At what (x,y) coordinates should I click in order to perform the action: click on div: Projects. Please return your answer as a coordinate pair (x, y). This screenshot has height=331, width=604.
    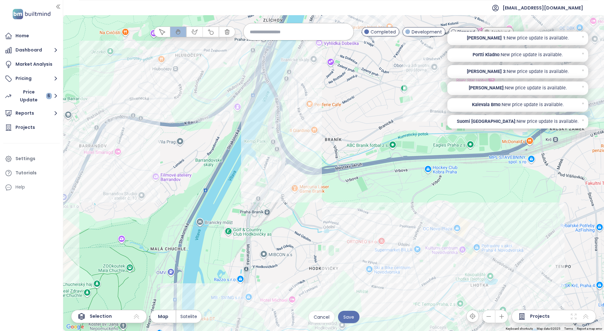
    Looking at the image, I should click on (25, 127).